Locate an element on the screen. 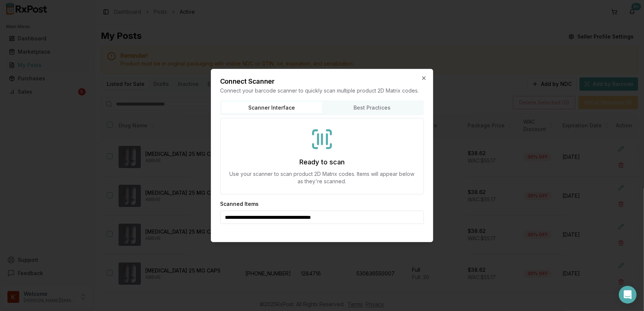  button: Scanner Interface is located at coordinates (272, 108).